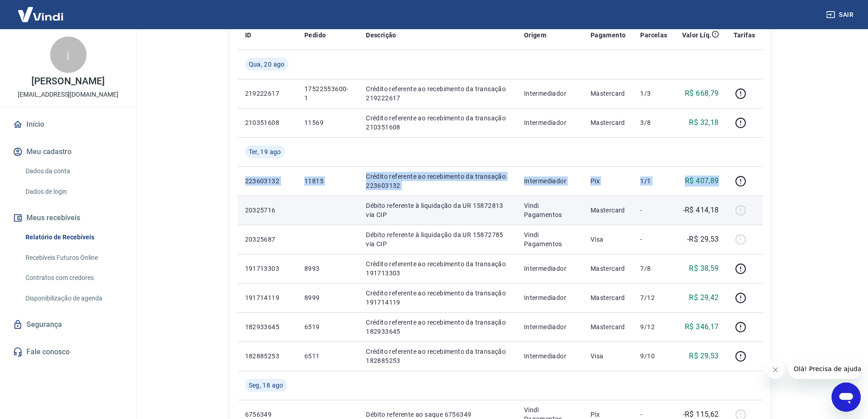 This screenshot has height=419, width=868. What do you see at coordinates (745, 35) in the screenshot?
I see `p: Tarifas` at bounding box center [745, 35].